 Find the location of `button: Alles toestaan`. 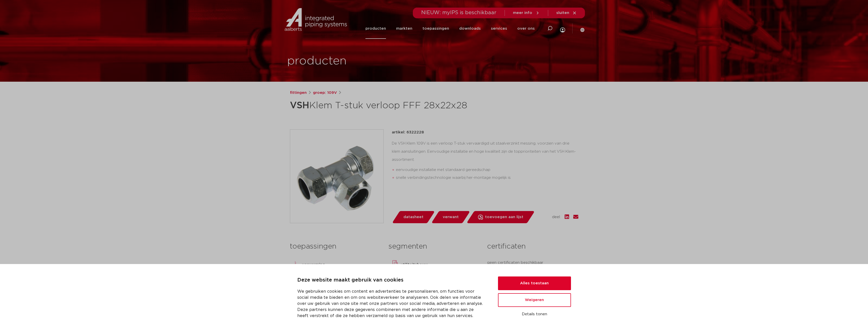

button: Alles toestaan is located at coordinates (534, 283).